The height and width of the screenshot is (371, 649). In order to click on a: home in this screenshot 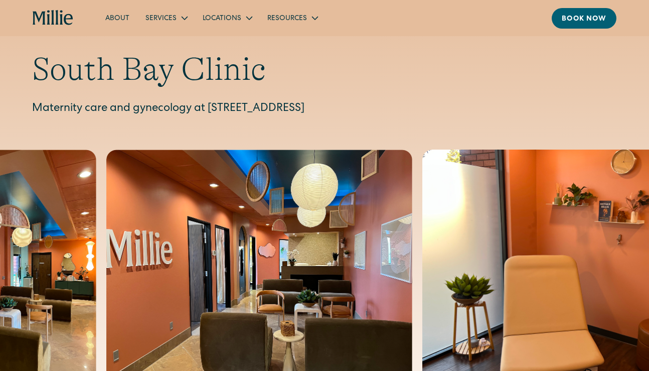, I will do `click(53, 18)`.